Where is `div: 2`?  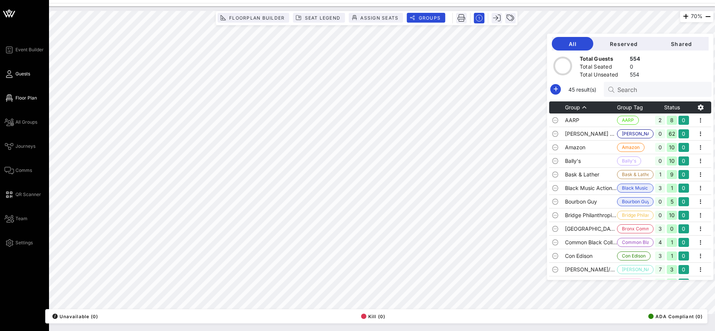 div: 2 is located at coordinates (660, 120).